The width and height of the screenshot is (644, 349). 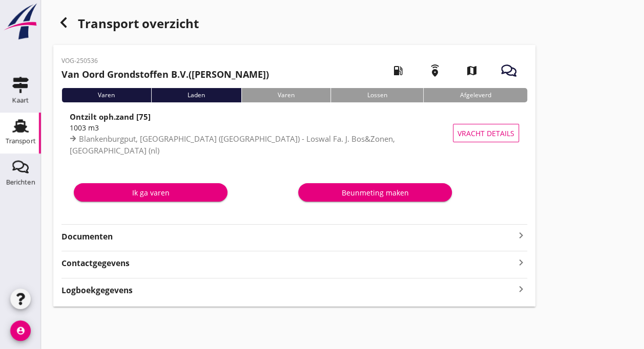 I want to click on i: account_circle, so click(x=20, y=331).